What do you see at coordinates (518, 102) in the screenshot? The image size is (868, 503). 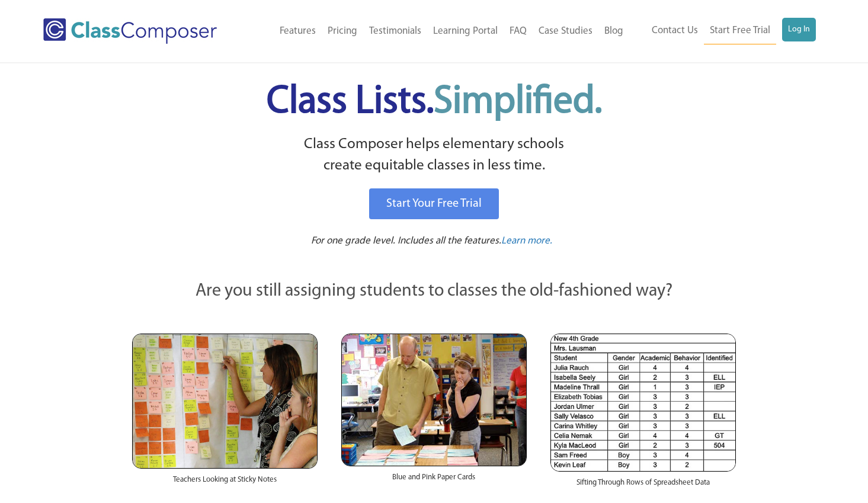 I see `span: Simplified.` at bounding box center [518, 102].